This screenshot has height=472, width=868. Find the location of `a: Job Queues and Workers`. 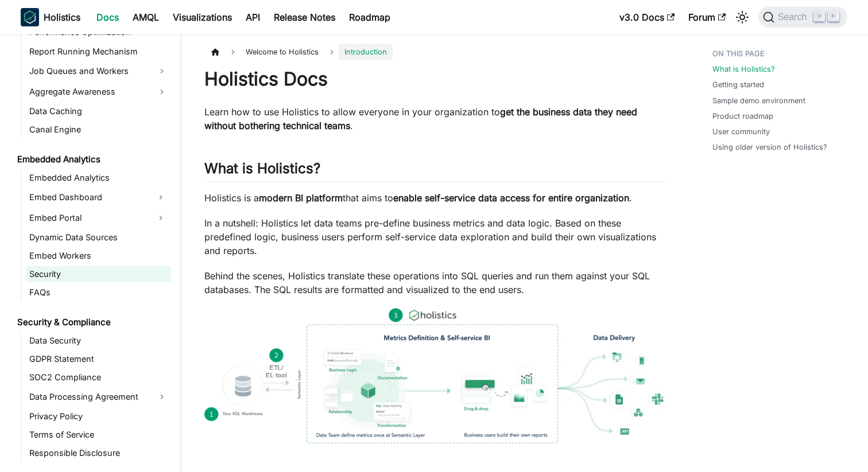

a: Job Queues and Workers is located at coordinates (98, 71).